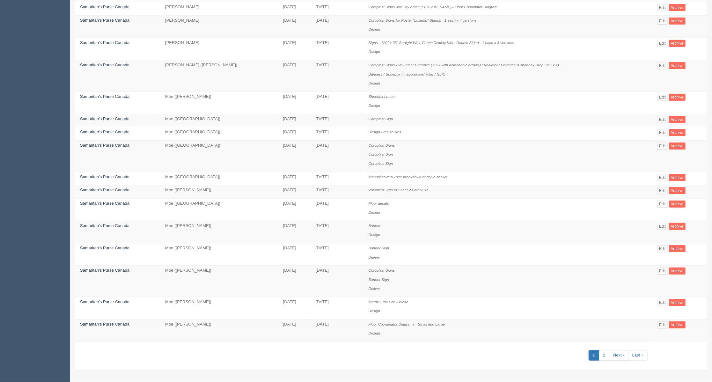 Image resolution: width=712 pixels, height=382 pixels. What do you see at coordinates (407, 74) in the screenshot?
I see `i: Banners ( Shoebox / Inapprpriate/ Filler / GLK)` at bounding box center [407, 74].